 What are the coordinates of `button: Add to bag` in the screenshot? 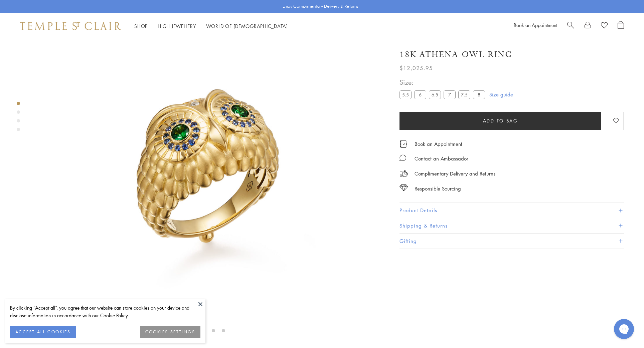 It's located at (501, 121).